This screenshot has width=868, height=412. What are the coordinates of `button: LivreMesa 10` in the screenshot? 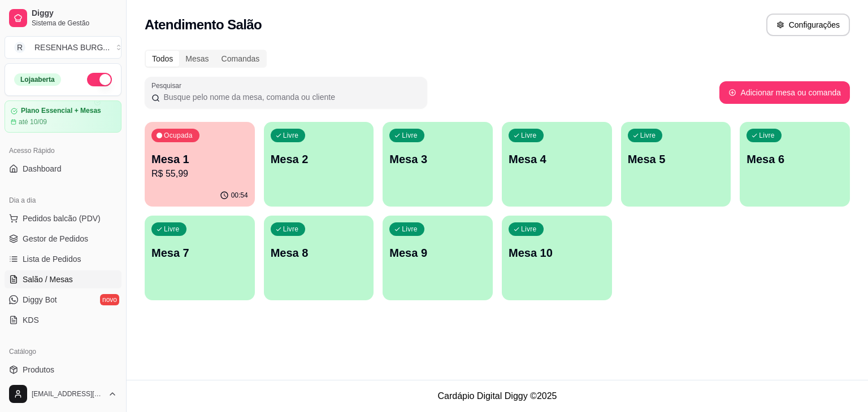 It's located at (557, 258).